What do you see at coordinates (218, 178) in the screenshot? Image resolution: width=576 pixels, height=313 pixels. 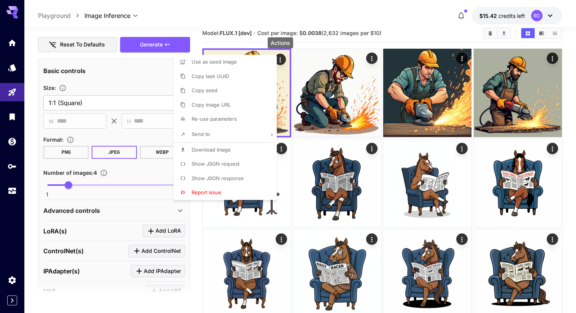 I see `span: Show JSON response` at bounding box center [218, 178].